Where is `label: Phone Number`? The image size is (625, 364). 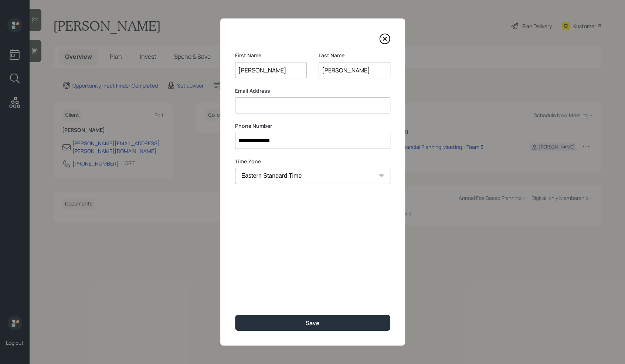 label: Phone Number is located at coordinates (312, 126).